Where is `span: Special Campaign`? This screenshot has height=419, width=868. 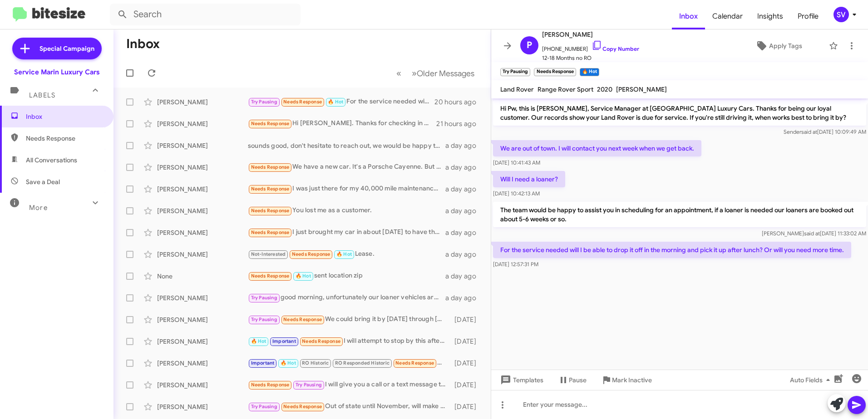
span: Special Campaign is located at coordinates (67, 49).